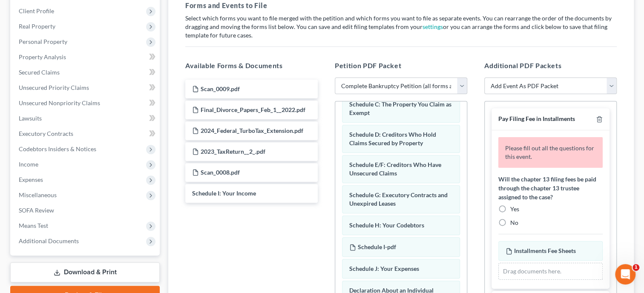 Image resolution: width=644 pixels, height=293 pixels. I want to click on span: Yes, so click(515, 209).